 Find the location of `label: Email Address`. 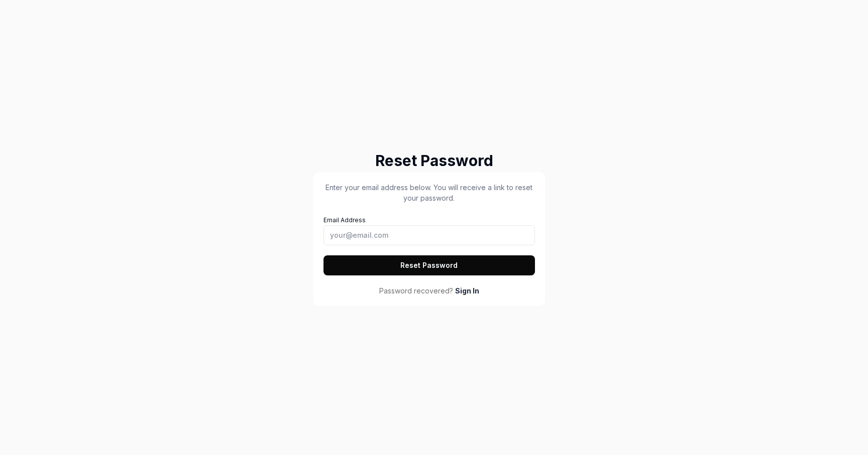

label: Email Address is located at coordinates (429, 231).